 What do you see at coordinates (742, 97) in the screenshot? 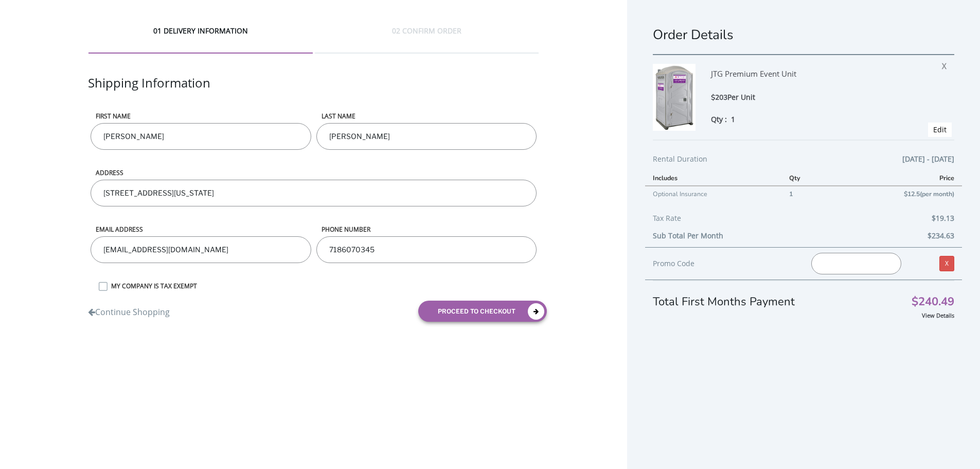
I see `span: Per Unit` at bounding box center [742, 97].